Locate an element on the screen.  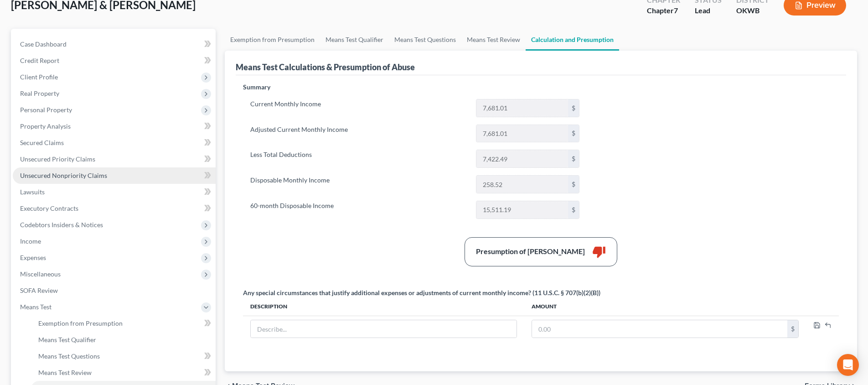
a: Property Analysis is located at coordinates (114, 126).